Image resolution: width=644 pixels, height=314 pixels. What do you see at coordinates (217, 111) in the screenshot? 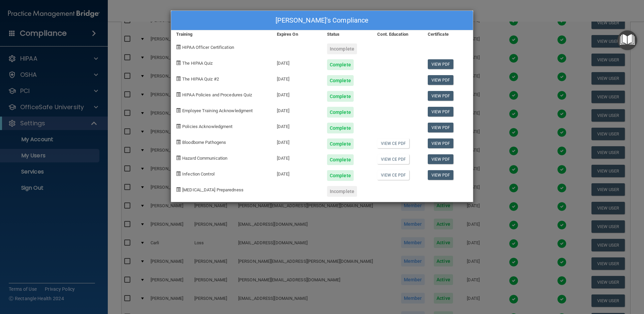
I see `span: Employee Training Acknowledgment` at bounding box center [217, 111].